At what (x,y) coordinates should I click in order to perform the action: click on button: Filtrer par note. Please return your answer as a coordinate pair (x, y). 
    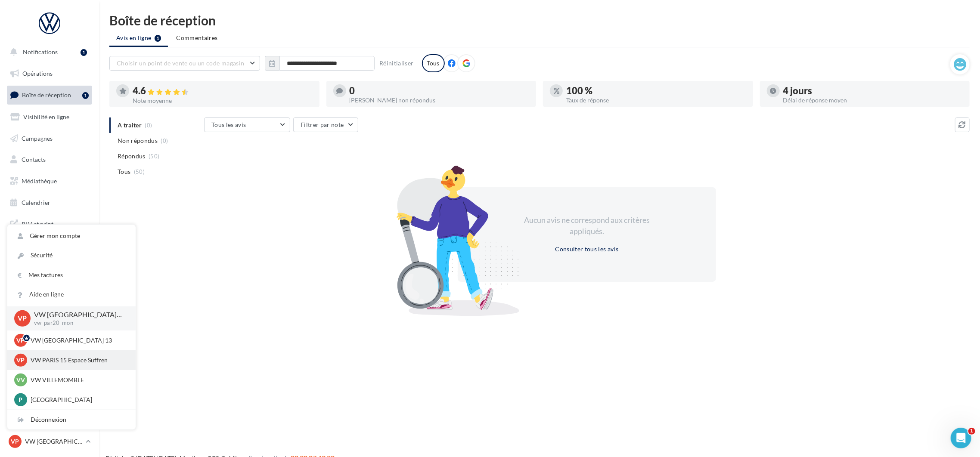
    Looking at the image, I should click on (325, 125).